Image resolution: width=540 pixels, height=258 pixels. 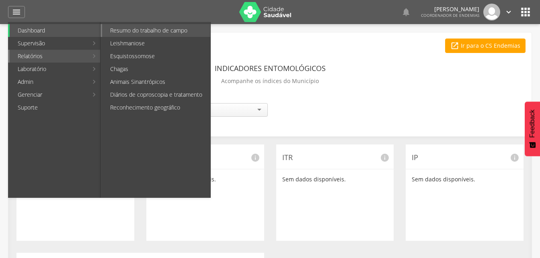 What do you see at coordinates (49, 43) in the screenshot?
I see `a: Supervisão` at bounding box center [49, 43].